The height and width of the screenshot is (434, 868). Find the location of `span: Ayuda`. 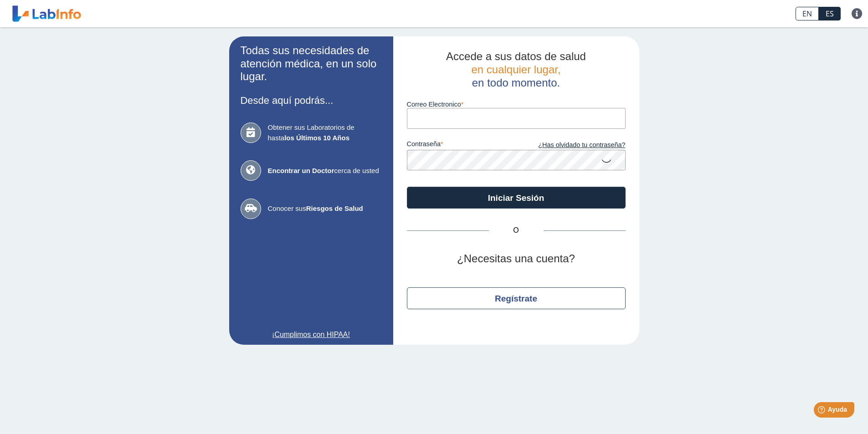

span: Ayuda is located at coordinates (51, 11).